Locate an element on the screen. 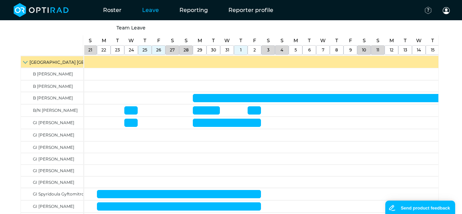  a: Team Leave is located at coordinates (131, 28).